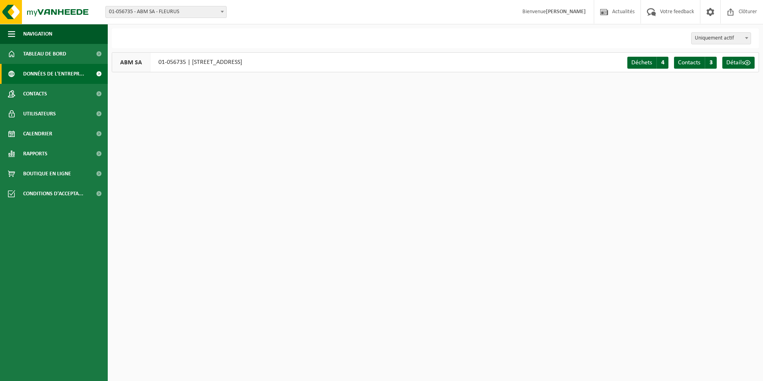 The height and width of the screenshot is (381, 763). What do you see at coordinates (721, 38) in the screenshot?
I see `span: Uniquement actif` at bounding box center [721, 38].